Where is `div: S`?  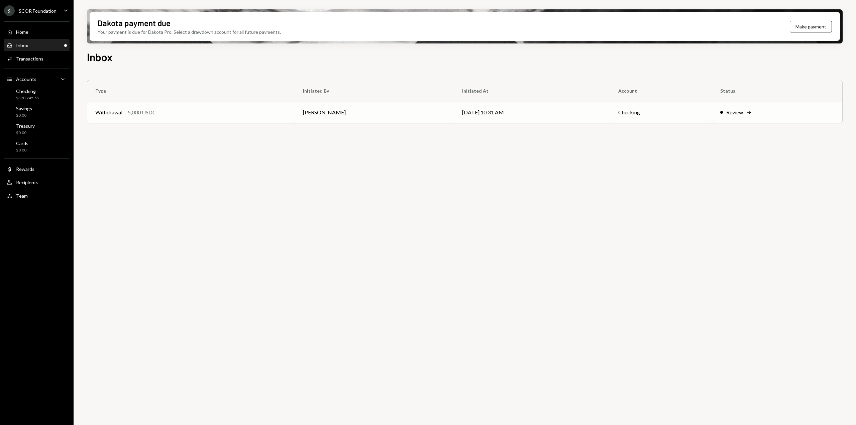 div: S is located at coordinates (9, 11).